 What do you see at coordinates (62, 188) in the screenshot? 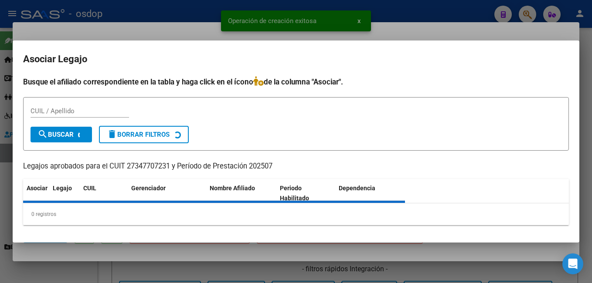
I see `span: Legajo` at bounding box center [62, 188].